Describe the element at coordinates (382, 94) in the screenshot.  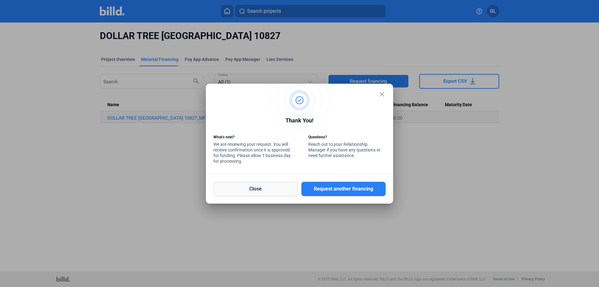
I see `mat-icon: close` at that location.